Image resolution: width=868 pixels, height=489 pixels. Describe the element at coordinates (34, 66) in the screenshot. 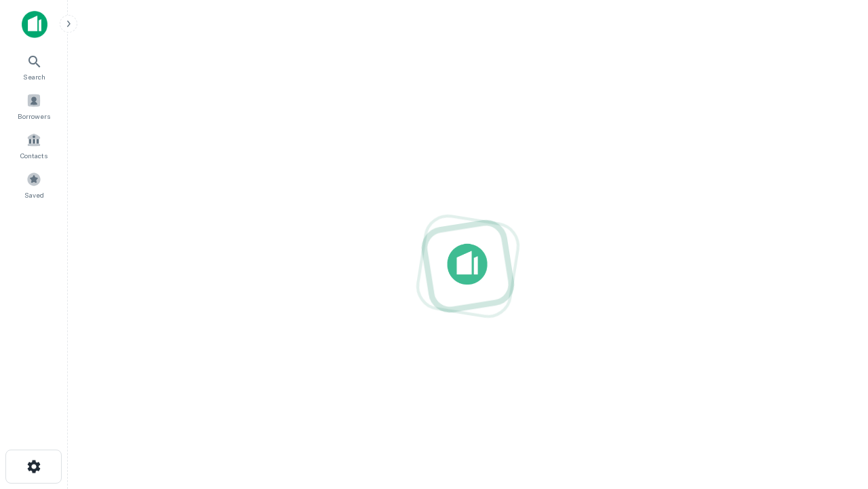

I see `a: Search` at that location.